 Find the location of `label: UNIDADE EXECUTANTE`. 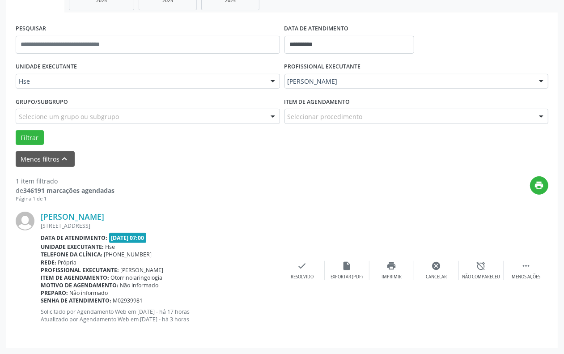

label: UNIDADE EXECUTANTE is located at coordinates (46, 67).